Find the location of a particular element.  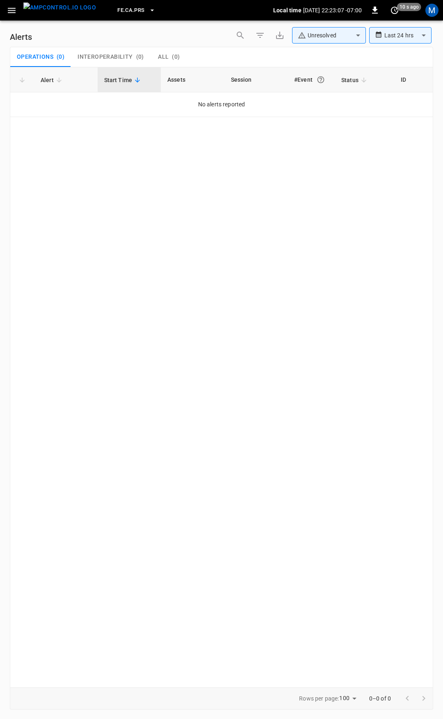

span: Status is located at coordinates (355, 80).